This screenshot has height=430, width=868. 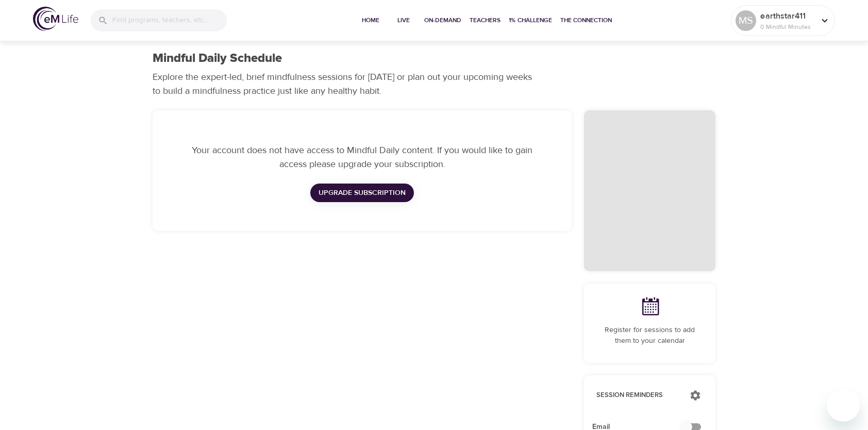 I want to click on span: Home, so click(x=370, y=20).